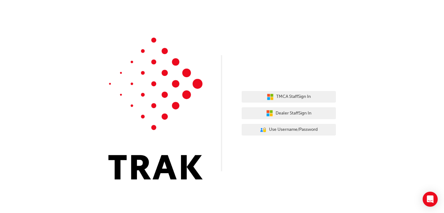 The width and height of the screenshot is (444, 213). Describe the element at coordinates (289, 97) in the screenshot. I see `button: TMCA StaffSign In` at that location.